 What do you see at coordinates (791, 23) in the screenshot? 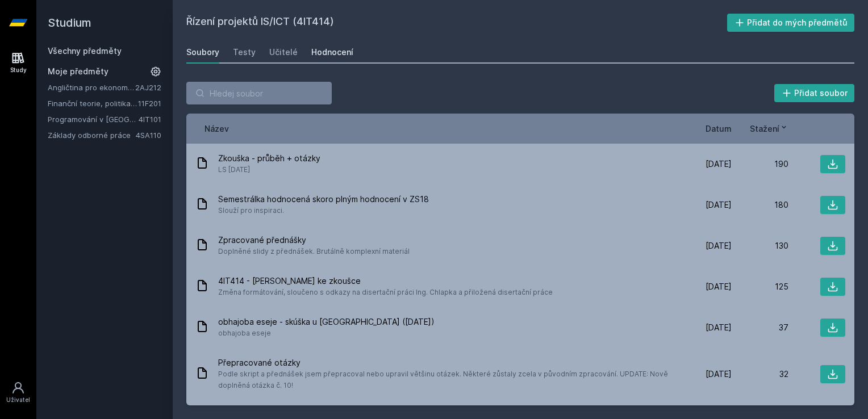
I see `button: Přidat do mých předmětů` at bounding box center [791, 23].